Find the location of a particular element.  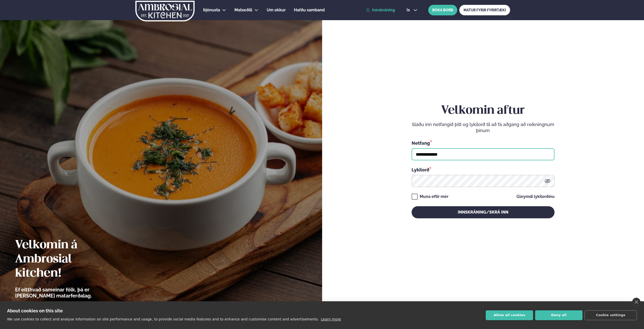

strong: About cookies on this site is located at coordinates (35, 311).